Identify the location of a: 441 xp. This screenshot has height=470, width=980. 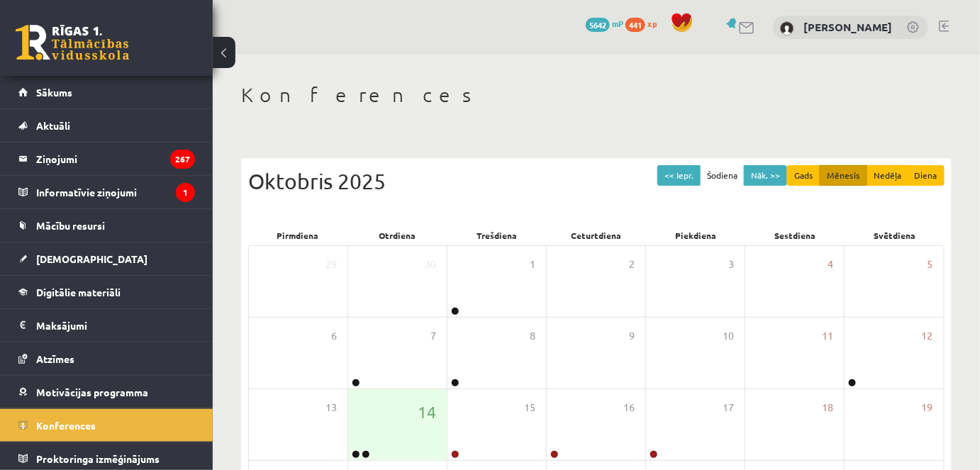
(644, 24).